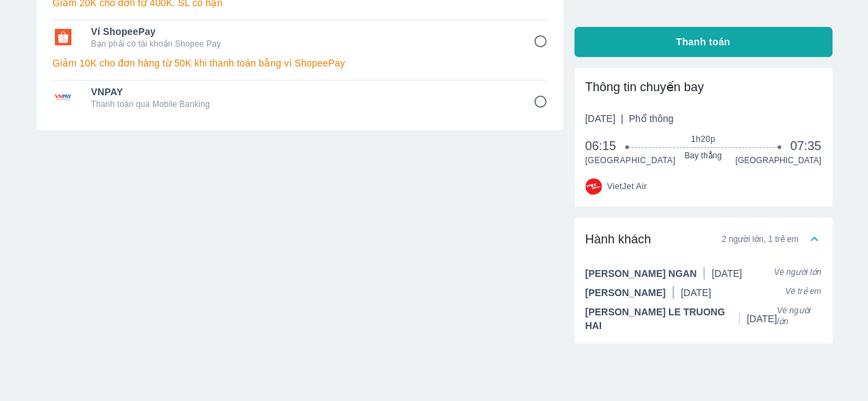 The width and height of the screenshot is (868, 401). Describe the element at coordinates (651, 119) in the screenshot. I see `span: Phổ thông` at that location.